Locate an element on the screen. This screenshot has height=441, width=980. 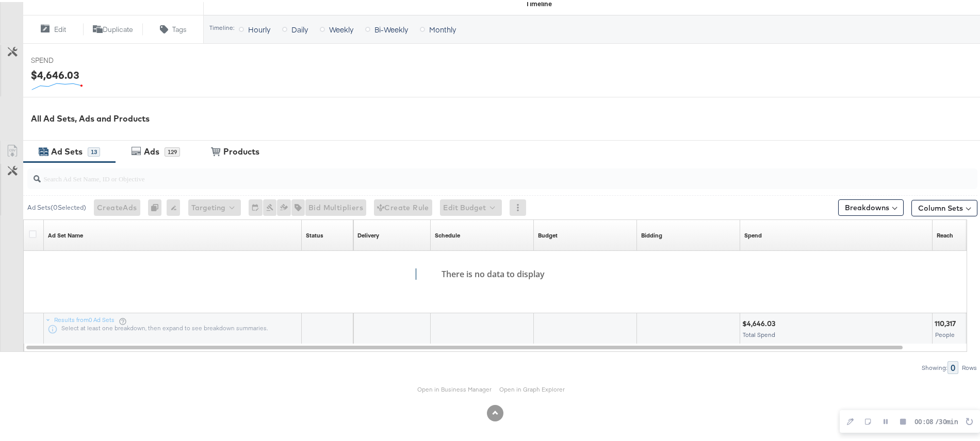
span: Hourly is located at coordinates (259, 28).